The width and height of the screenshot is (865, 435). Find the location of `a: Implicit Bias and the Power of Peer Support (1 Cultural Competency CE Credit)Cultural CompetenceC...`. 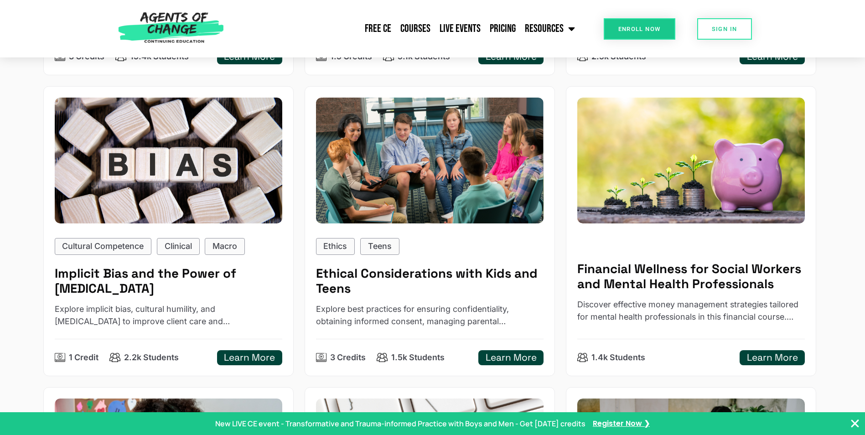

a: Implicit Bias and the Power of Peer Support (1 Cultural Competency CE Credit)Cultural CompetenceC... is located at coordinates (168, 231).